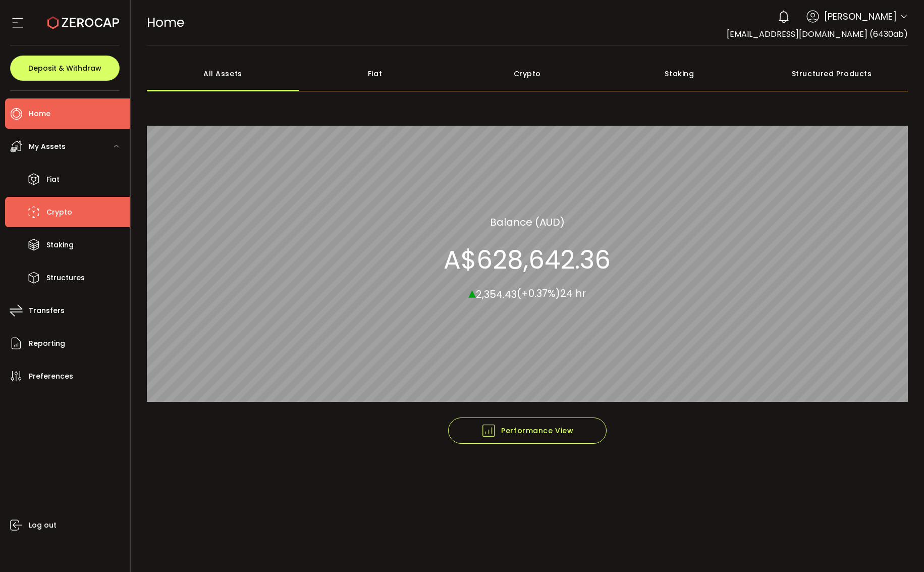  Describe the element at coordinates (59, 212) in the screenshot. I see `span: Crypto` at that location.